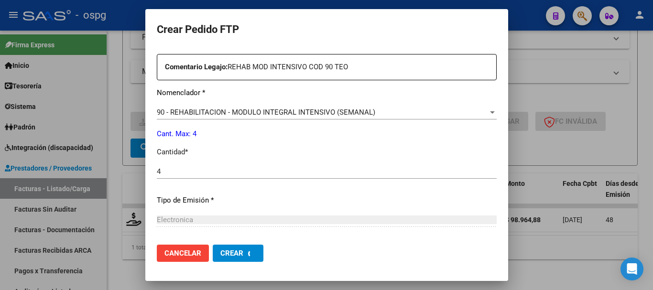 This screenshot has height=290, width=653. What do you see at coordinates (327, 93) in the screenshot?
I see `p: Nomenclador *` at bounding box center [327, 93].